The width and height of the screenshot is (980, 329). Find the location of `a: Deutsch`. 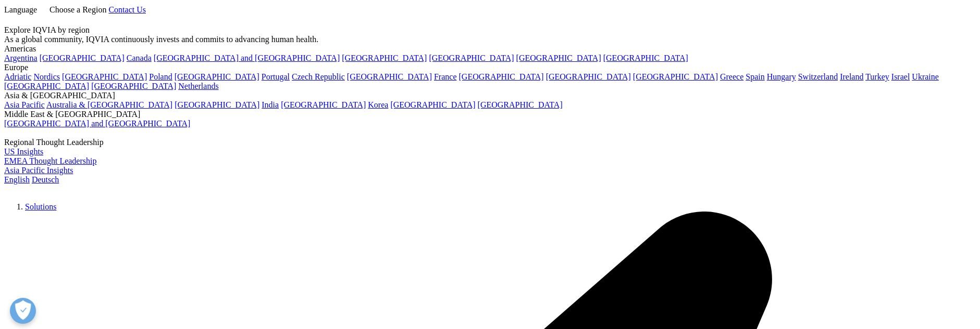

a: Deutsch is located at coordinates (45, 179).